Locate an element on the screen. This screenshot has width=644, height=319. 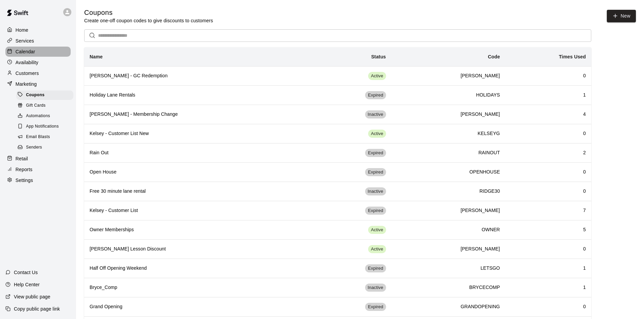
h6: Grand Opening is located at coordinates (196, 307).